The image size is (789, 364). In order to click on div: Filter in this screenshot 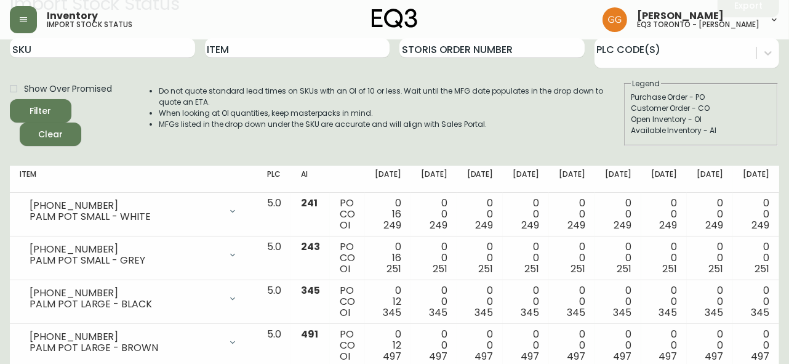, I will do `click(41, 111)`.